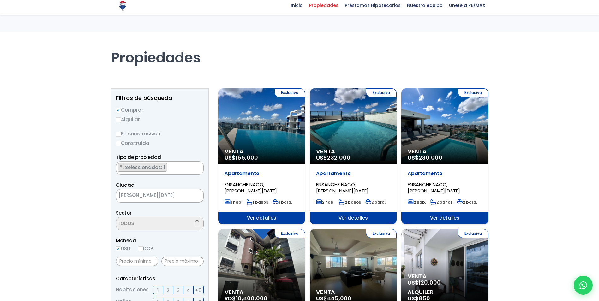 This screenshot has height=301, width=599. What do you see at coordinates (339, 158) in the screenshot?
I see `span: 232,000` at bounding box center [339, 158].